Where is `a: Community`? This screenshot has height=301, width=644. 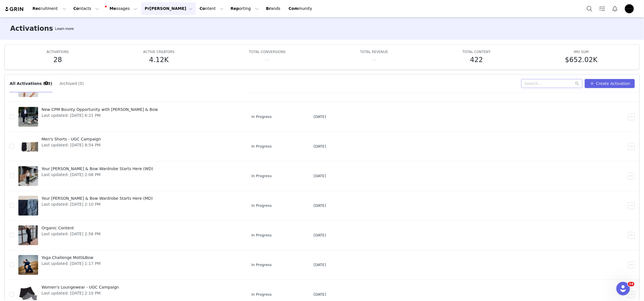
a: Community is located at coordinates (301, 8).